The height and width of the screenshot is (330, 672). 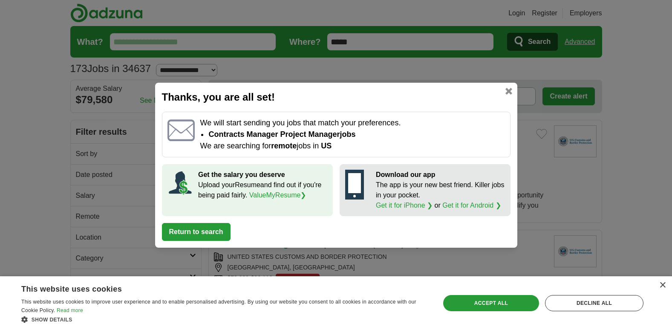 I want to click on p: We are searching for jobs in, so click(x=352, y=146).